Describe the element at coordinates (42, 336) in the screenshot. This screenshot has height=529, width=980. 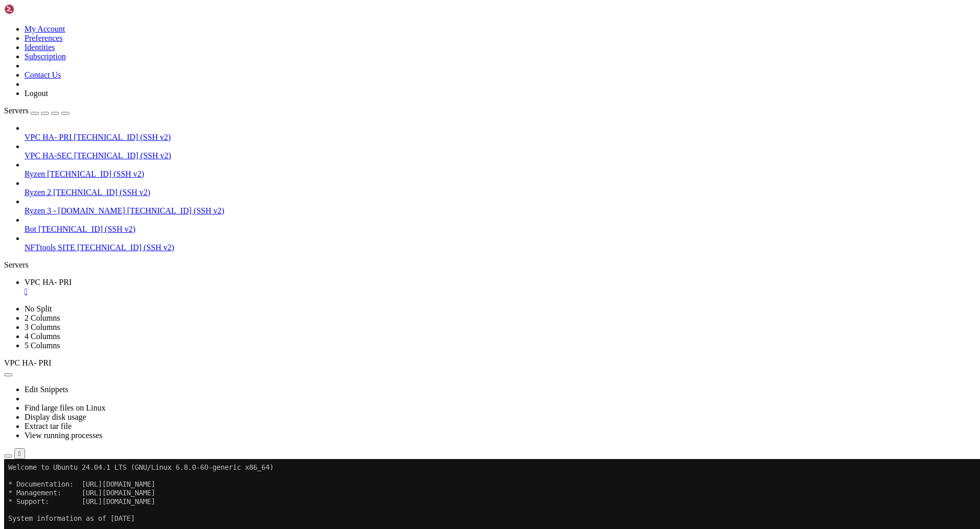
I see `a: 4 Columns` at that location.